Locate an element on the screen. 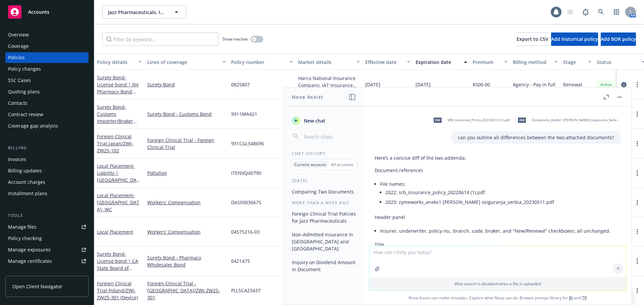 This screenshot has height=305, width=644. div: Policy checking is located at coordinates (25, 238).